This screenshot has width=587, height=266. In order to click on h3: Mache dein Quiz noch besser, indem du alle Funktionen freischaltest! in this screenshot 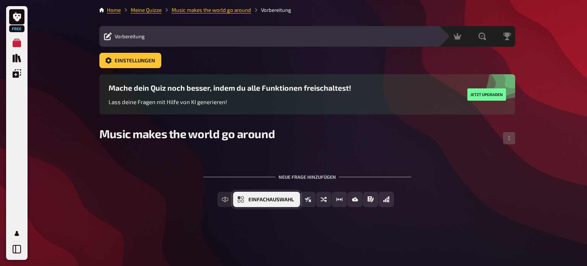, I will do `click(230, 87)`.